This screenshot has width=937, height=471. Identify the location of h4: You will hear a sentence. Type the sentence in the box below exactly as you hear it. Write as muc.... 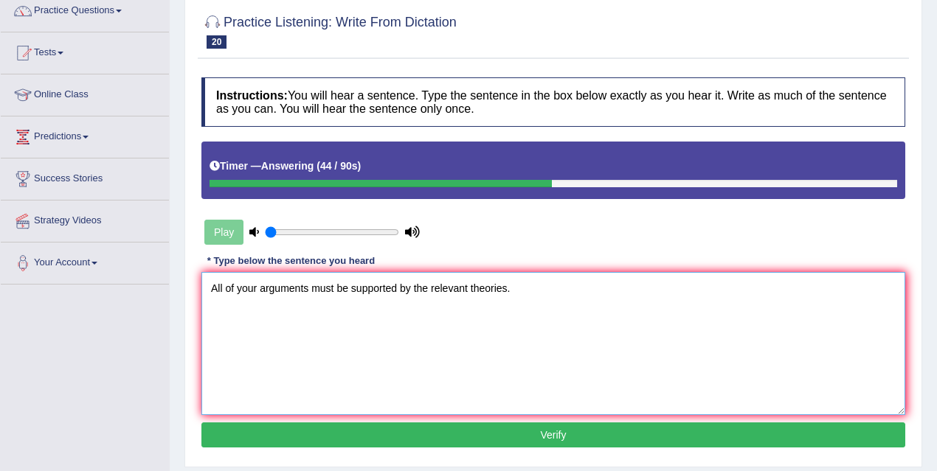
(553, 102).